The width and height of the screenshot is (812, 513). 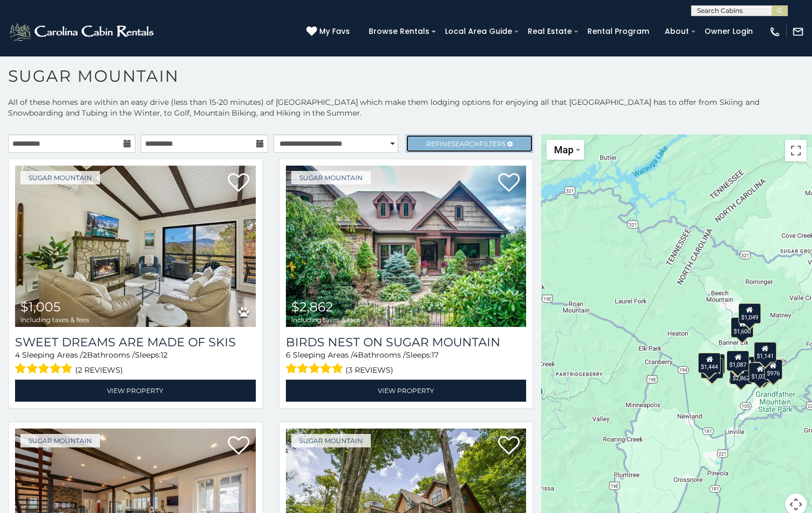 What do you see at coordinates (564, 150) in the screenshot?
I see `span: Map` at bounding box center [564, 150].